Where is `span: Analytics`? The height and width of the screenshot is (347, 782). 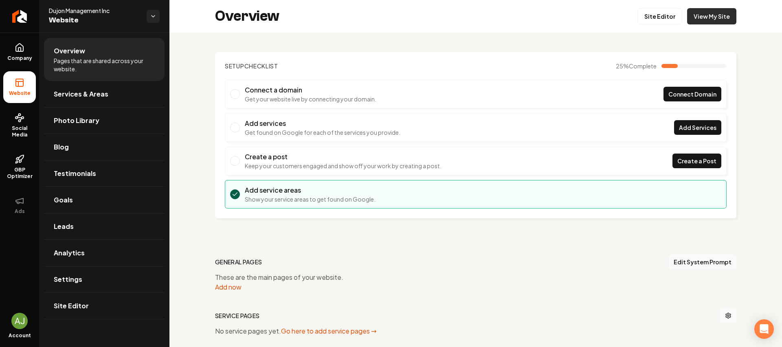
span: Analytics is located at coordinates (69, 253).